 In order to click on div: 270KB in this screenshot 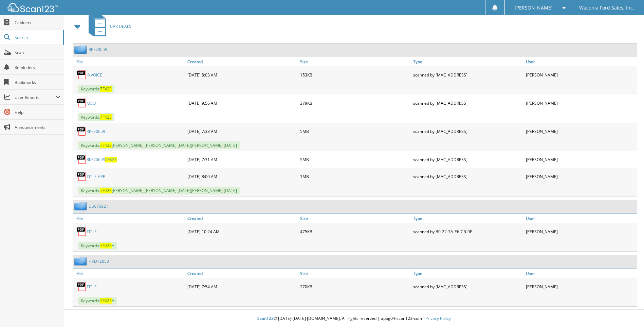, I will do `click(355, 287)`.